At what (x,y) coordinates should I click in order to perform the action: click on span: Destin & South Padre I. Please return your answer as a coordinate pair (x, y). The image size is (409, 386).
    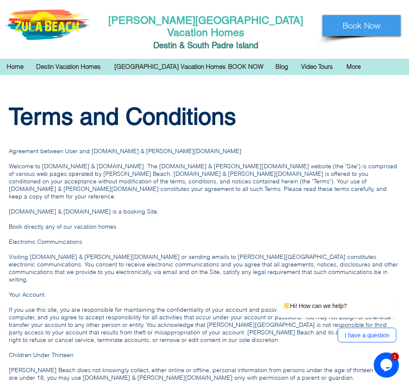
    Looking at the image, I should click on (196, 45).